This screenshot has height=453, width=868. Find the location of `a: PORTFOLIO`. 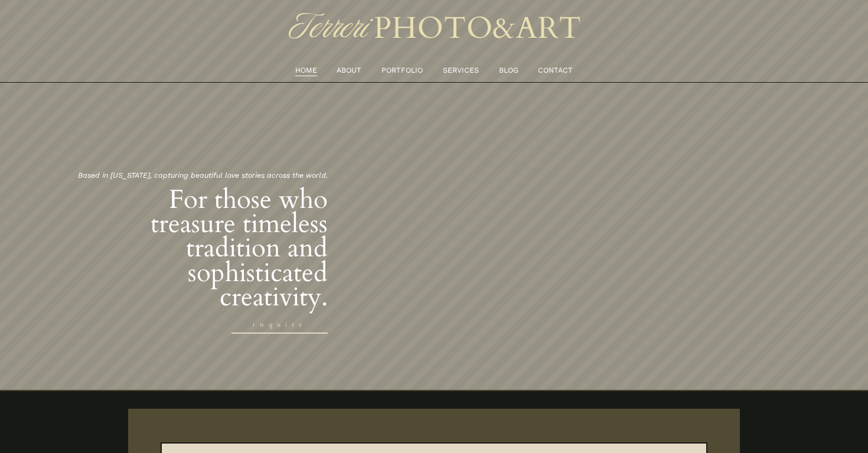

a: PORTFOLIO is located at coordinates (402, 70).